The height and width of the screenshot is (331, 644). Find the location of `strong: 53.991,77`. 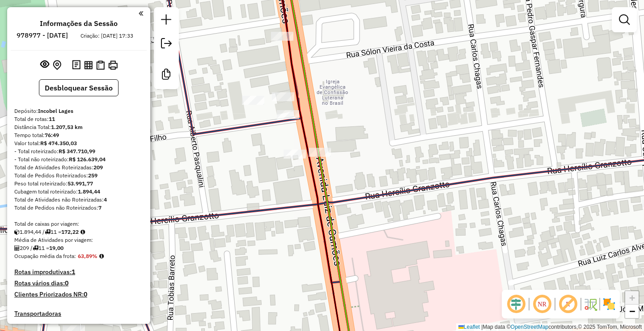

strong: 53.991,77 is located at coordinates (80, 183).